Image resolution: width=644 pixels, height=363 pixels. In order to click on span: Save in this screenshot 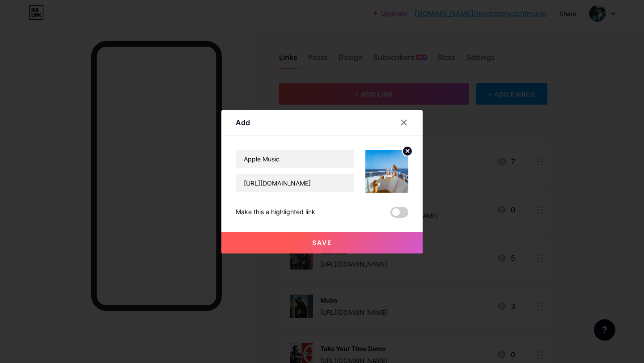, I will do `click(322, 242)`.